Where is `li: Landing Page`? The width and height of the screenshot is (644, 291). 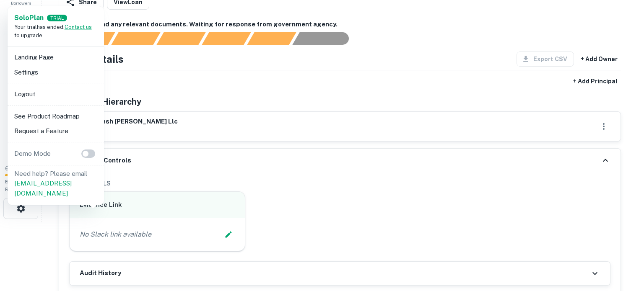
li: Landing Page is located at coordinates (56, 57).